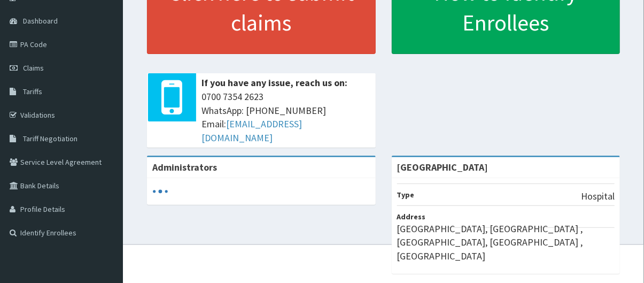 This screenshot has width=644, height=283. I want to click on svg: audio-loading, so click(161, 192).